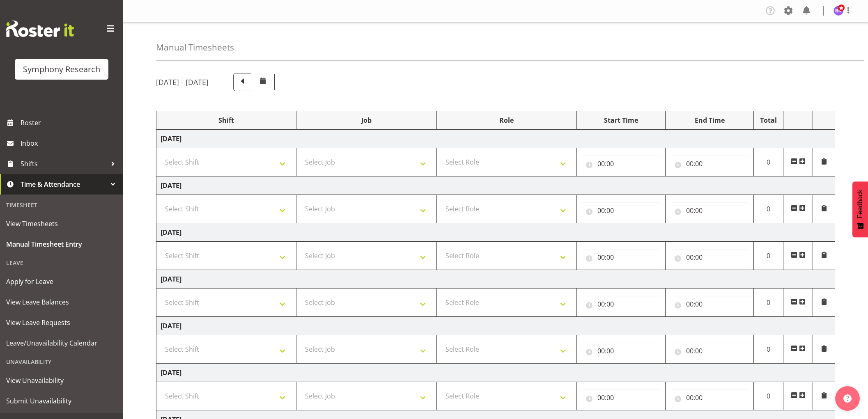  I want to click on div: Role, so click(507, 120).